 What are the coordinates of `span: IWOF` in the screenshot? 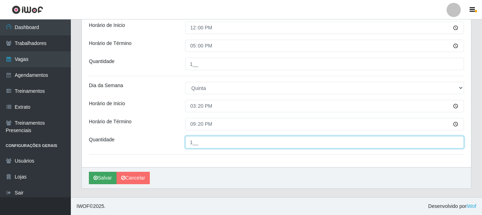 It's located at (83, 206).